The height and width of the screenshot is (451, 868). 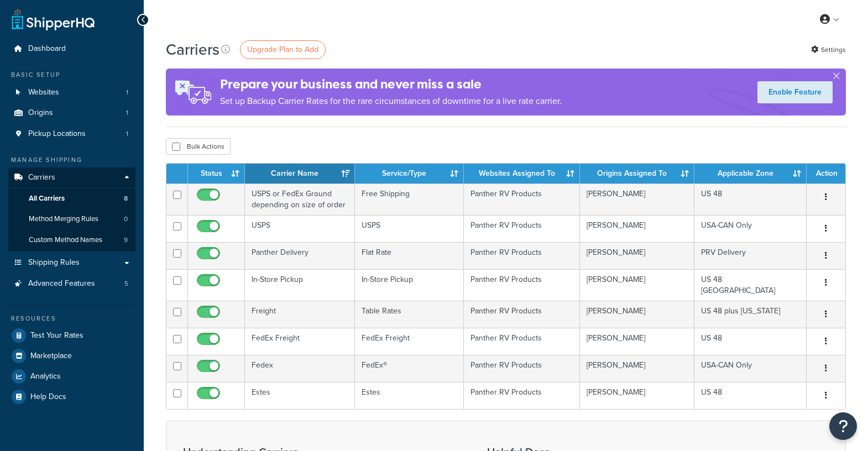 What do you see at coordinates (72, 219) in the screenshot?
I see `li: Method Merging Rules` at bounding box center [72, 219].